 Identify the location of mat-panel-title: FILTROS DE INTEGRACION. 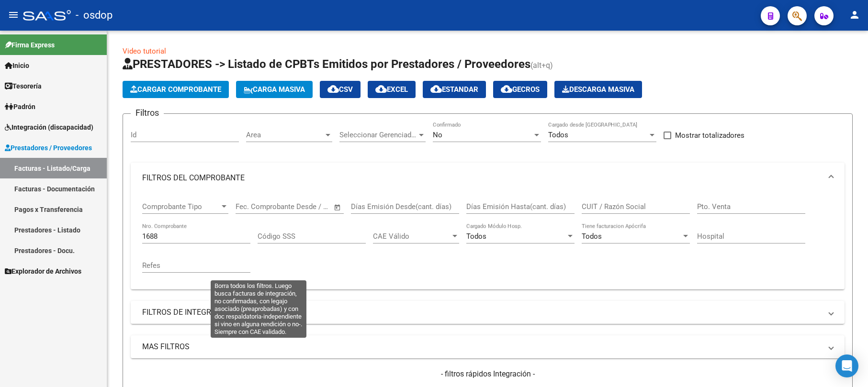
(482, 313).